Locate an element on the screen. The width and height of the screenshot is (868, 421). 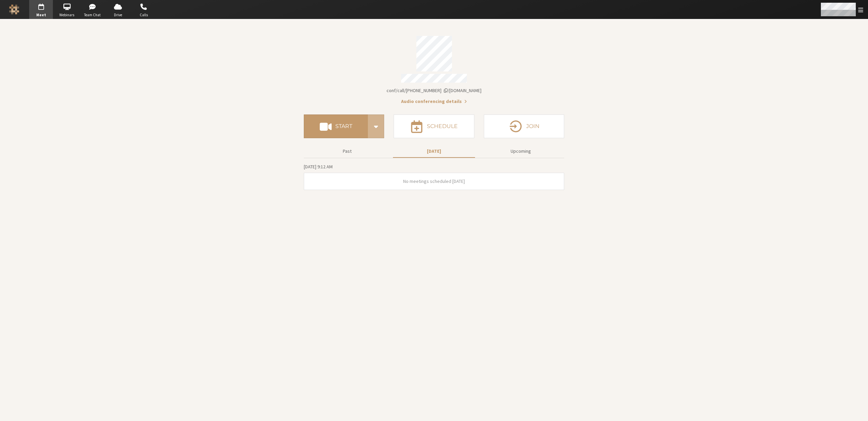
span: Copy my meeting room link is located at coordinates (434, 91).